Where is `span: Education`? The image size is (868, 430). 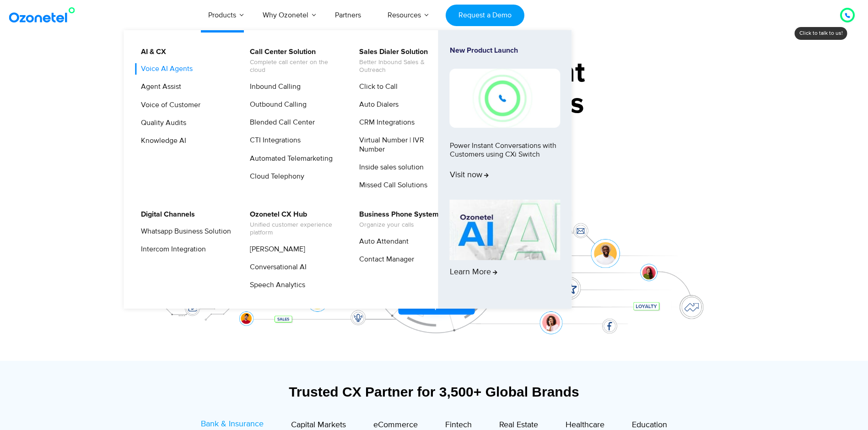 span: Education is located at coordinates (649, 425).